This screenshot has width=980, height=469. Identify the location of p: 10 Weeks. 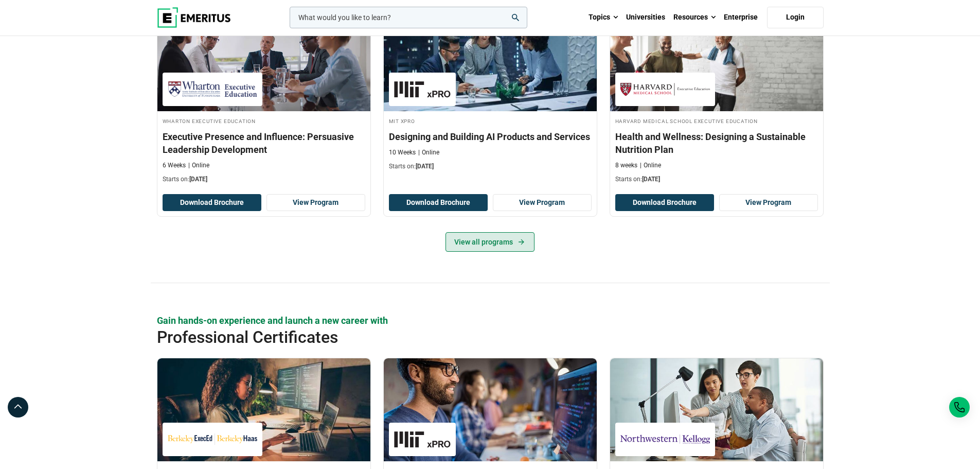
(402, 152).